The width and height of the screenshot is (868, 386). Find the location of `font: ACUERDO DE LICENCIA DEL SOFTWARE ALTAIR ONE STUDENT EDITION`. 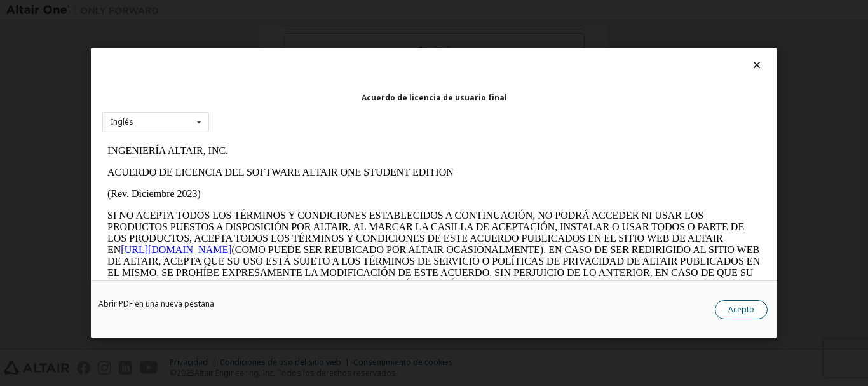

font: ACUERDO DE LICENCIA DEL SOFTWARE ALTAIR ONE STUDENT EDITION is located at coordinates (178, 32).